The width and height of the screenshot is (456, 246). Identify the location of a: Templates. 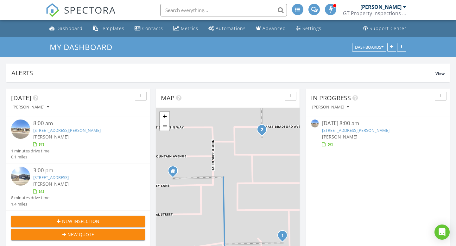
(109, 28).